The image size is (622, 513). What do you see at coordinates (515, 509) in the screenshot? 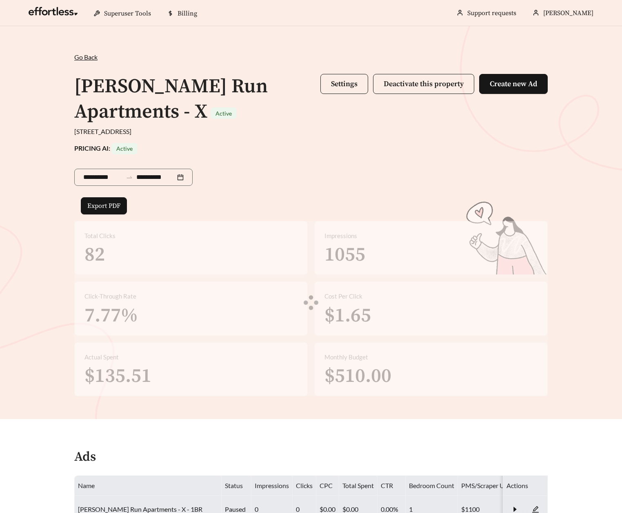
I see `span: caret-right` at bounding box center [515, 509].